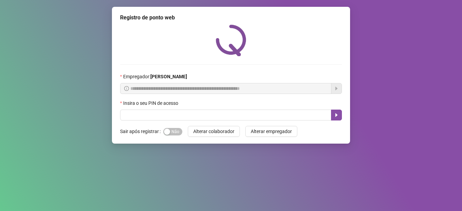 Image resolution: width=462 pixels, height=211 pixels. I want to click on label: Insira o seu PIN de acesso, so click(151, 103).